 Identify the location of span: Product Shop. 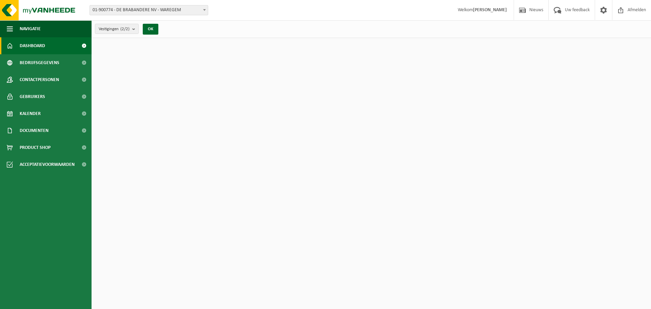
(35, 148).